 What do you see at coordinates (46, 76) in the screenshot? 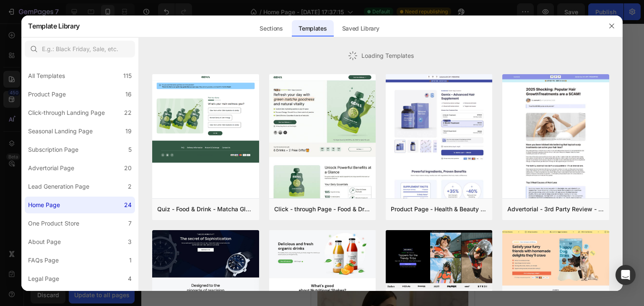
I see `div: All Templates` at bounding box center [46, 76].